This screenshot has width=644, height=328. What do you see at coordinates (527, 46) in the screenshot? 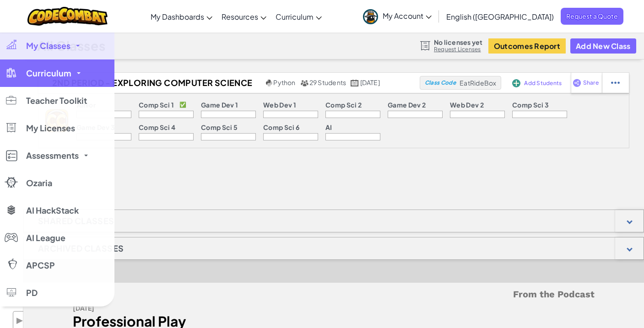
I see `a: Outcomes Report` at bounding box center [527, 46].